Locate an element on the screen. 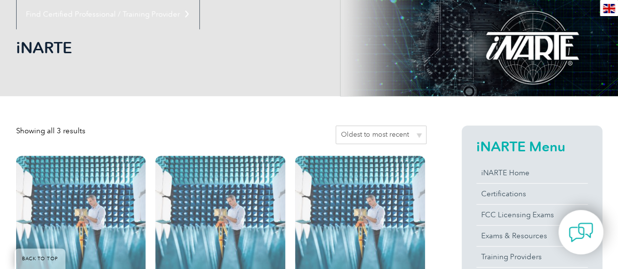 This screenshot has width=618, height=269. a: iNARTE Home is located at coordinates (532, 173).